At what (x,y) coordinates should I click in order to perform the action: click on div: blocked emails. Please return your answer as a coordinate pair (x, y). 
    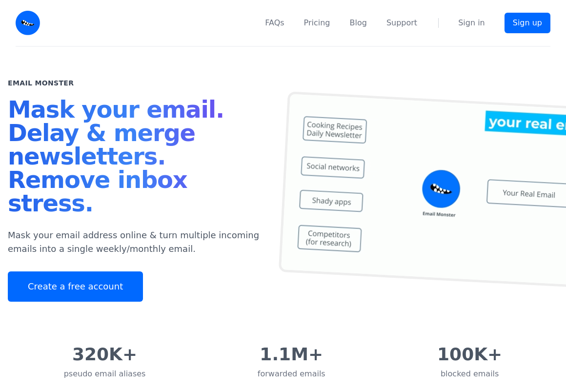
    Looking at the image, I should click on (470, 374).